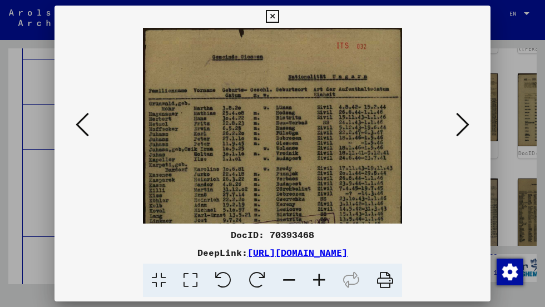 The image size is (545, 307). What do you see at coordinates (272, 235) in the screenshot?
I see `div: DocID: 70393468` at bounding box center [272, 235].